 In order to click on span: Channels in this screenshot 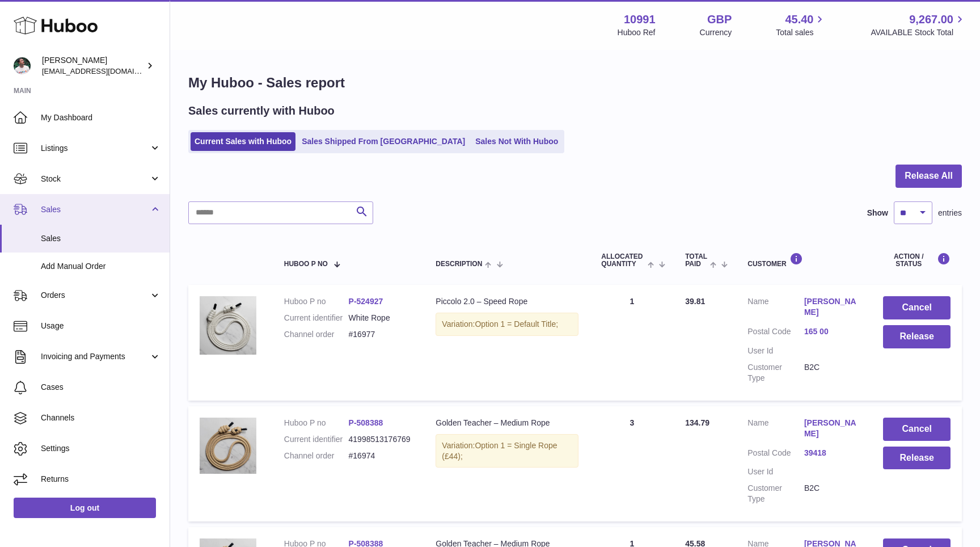, I will do `click(101, 417)`.